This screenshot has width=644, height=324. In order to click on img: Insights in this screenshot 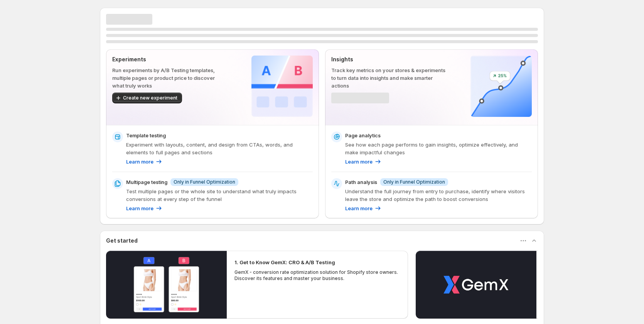, I will do `click(501, 86)`.